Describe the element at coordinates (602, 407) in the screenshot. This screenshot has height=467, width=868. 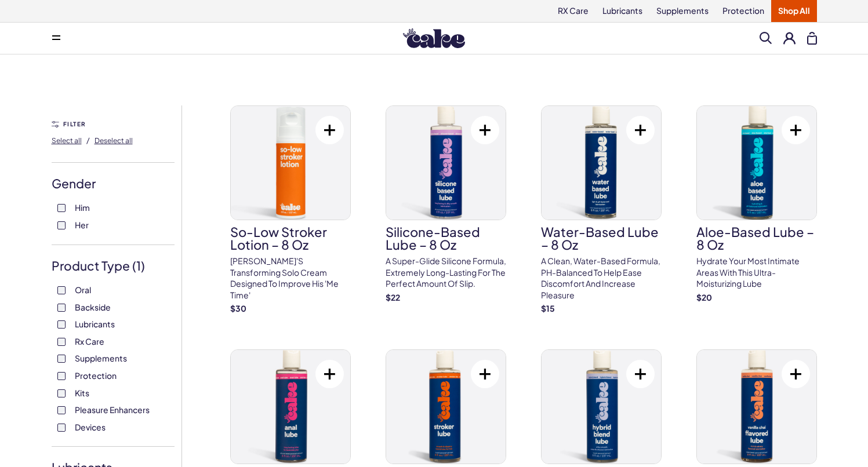
I see `img: Hybrid Lube – 8 oz` at that location.